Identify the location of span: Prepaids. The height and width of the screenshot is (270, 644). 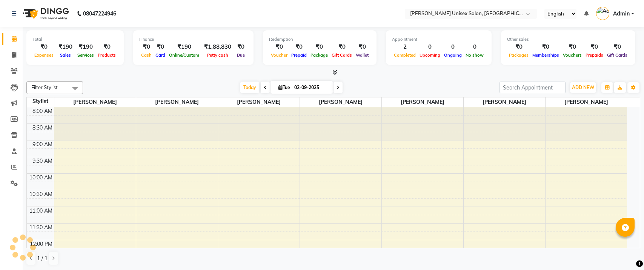
(594, 55).